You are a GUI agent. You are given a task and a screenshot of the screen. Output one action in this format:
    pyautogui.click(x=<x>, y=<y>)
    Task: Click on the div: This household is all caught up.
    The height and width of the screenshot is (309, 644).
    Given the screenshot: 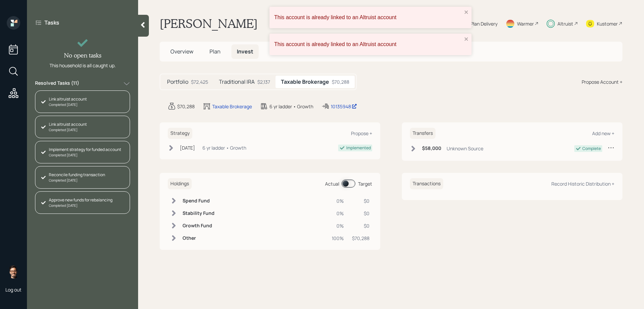 What is the action you would take?
    pyautogui.click(x=82, y=65)
    